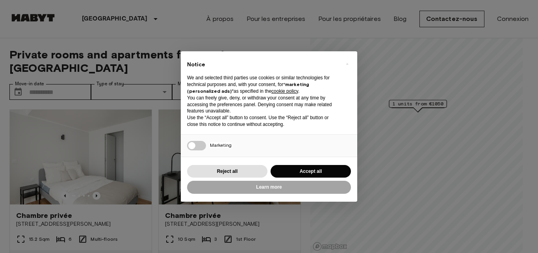 This screenshot has width=538, height=253. What do you see at coordinates (285, 91) in the screenshot?
I see `a: cookie policy` at bounding box center [285, 91].